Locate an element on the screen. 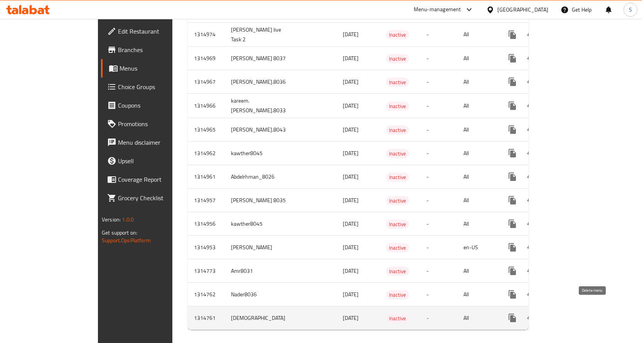 This screenshot has width=642, height=343. td: kawther8045 is located at coordinates (260, 153).